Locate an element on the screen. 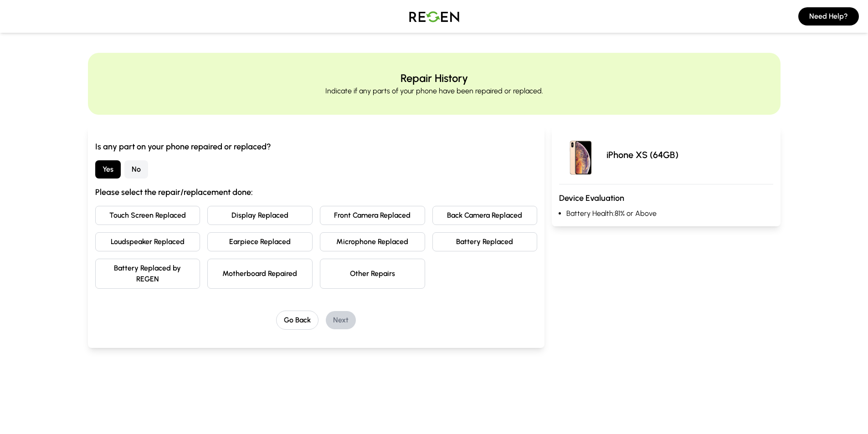 The height and width of the screenshot is (434, 868). h3: Device Evaluation is located at coordinates (665, 198).